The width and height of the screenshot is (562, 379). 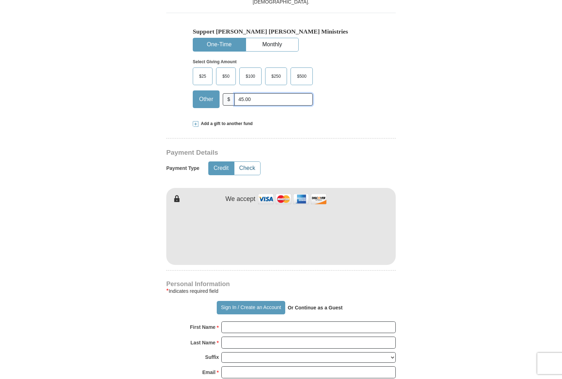 I want to click on strong: Email, so click(x=209, y=372).